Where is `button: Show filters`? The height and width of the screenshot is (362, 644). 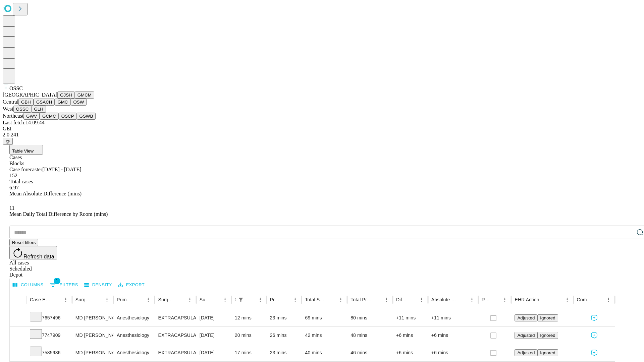 button: Show filters is located at coordinates (64, 285).